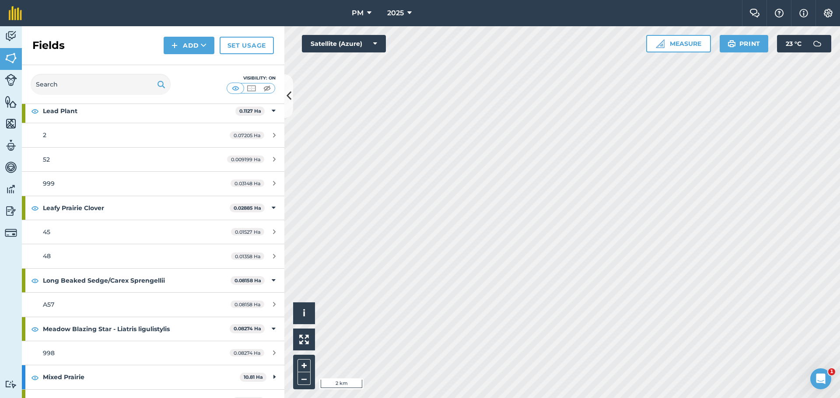 This screenshot has width=840, height=398. Describe the element at coordinates (136, 329) in the screenshot. I see `strong: Meadow Blazing Star - Liatris ligulistylis` at that location.